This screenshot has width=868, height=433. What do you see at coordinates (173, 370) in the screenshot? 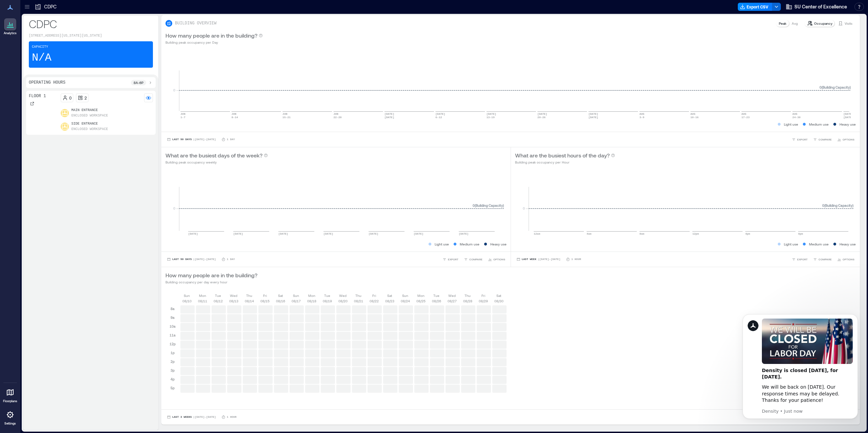
I see `p: 3p` at bounding box center [173, 370].